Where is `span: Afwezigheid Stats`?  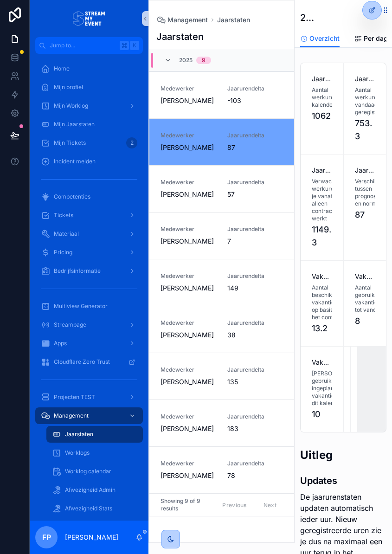
span: Afwezigheid Stats is located at coordinates (89, 508).